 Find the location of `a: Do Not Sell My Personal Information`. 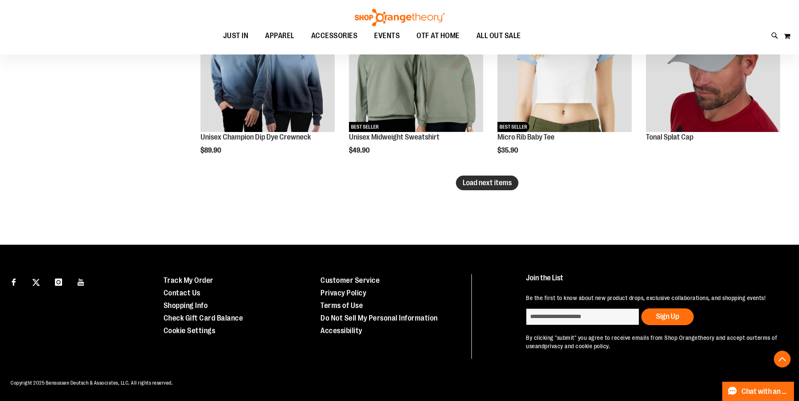

a: Do Not Sell My Personal Information is located at coordinates (379, 318).